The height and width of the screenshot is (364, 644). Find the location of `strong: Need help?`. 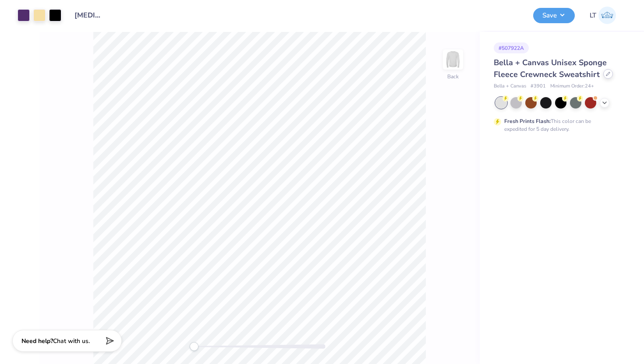

strong: Need help? is located at coordinates (37, 341).